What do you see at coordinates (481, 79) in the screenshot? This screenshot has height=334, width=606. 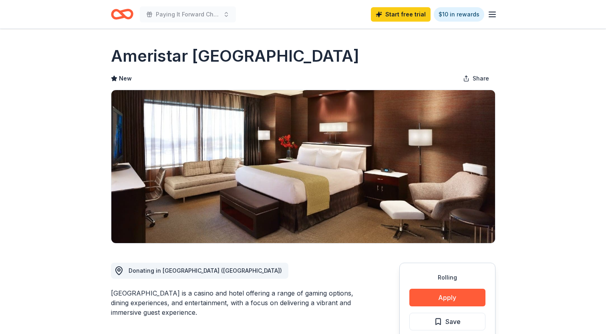 I see `span: Share` at bounding box center [481, 79].